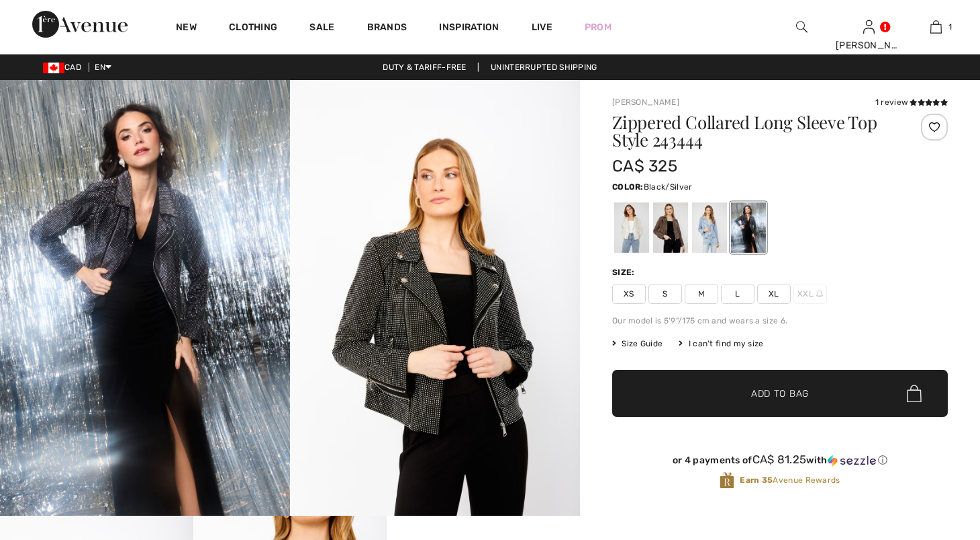  What do you see at coordinates (186, 28) in the screenshot?
I see `a: New` at bounding box center [186, 28].